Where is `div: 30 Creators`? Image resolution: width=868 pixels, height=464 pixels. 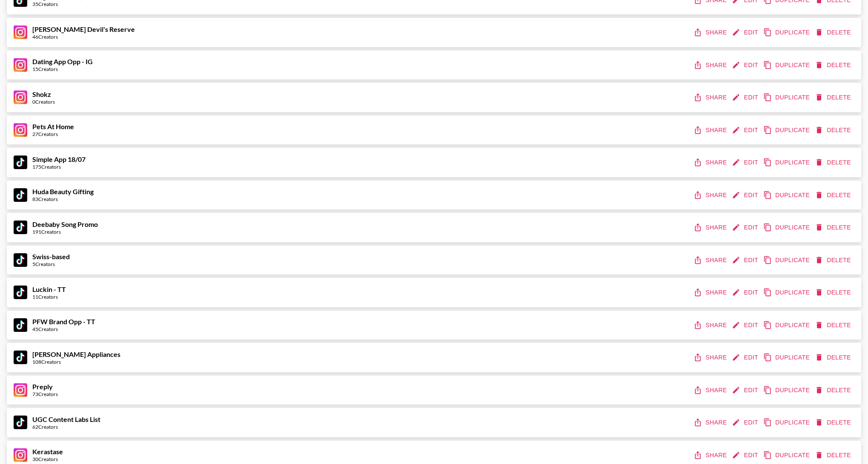 div: 30 Creators is located at coordinates (47, 459).